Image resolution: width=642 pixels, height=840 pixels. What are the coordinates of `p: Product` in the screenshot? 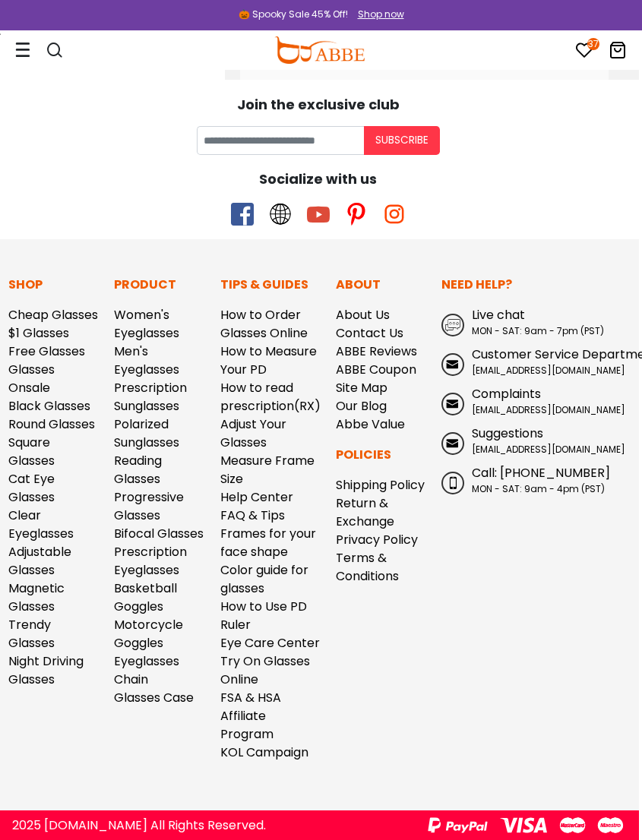 It's located at (159, 285).